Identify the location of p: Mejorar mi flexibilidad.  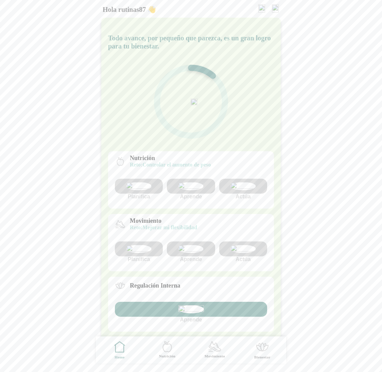
(163, 228).